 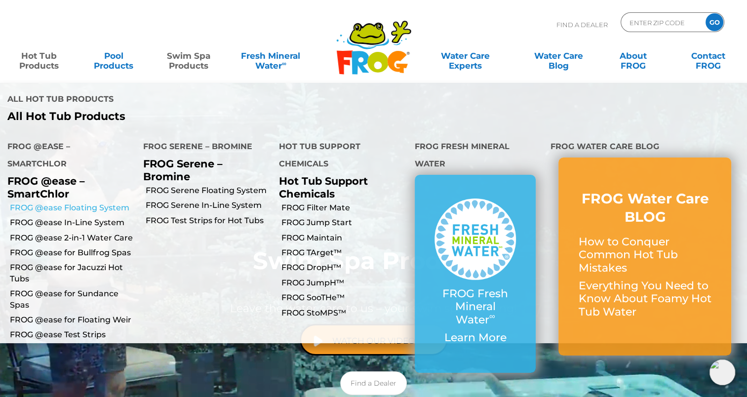 What do you see at coordinates (722, 372) in the screenshot?
I see `img: openIcon` at bounding box center [722, 372].